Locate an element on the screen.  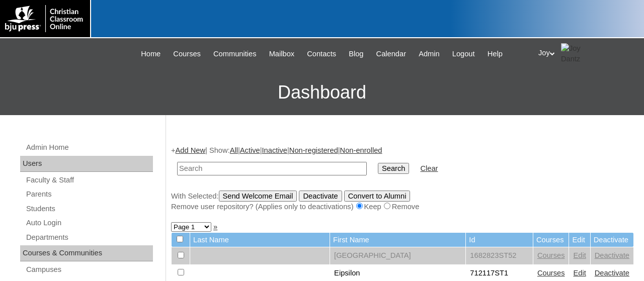
span: Help is located at coordinates (495, 54).